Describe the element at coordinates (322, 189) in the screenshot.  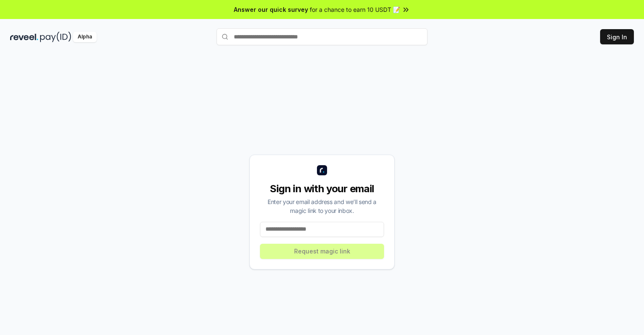
I see `div: Sign in with your email` at that location.